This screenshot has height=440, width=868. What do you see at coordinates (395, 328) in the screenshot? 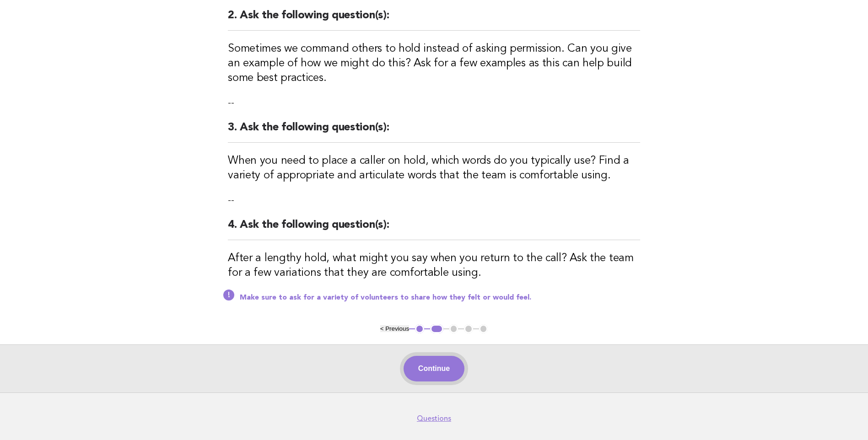
I see `button: < Previous` at bounding box center [395, 328].